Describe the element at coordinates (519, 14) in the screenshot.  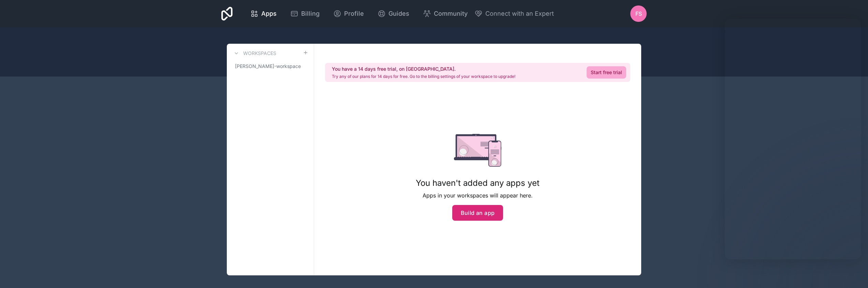
I see `span: Connect with an Expert` at that location.